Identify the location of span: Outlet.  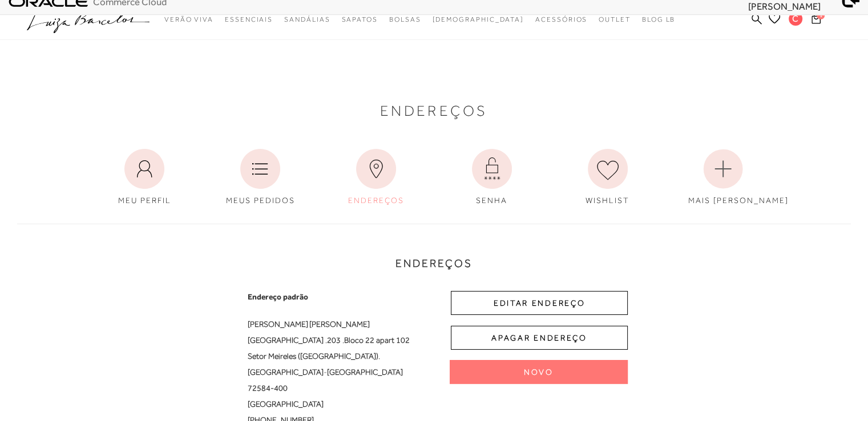
(614, 20).